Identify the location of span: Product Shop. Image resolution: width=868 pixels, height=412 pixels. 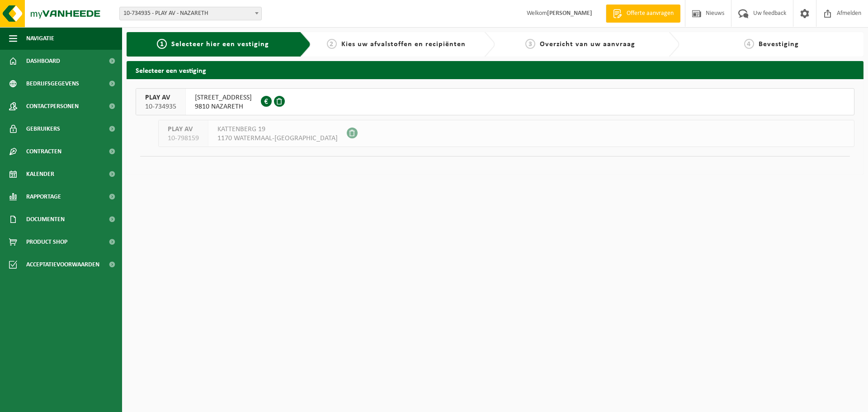
(46, 242).